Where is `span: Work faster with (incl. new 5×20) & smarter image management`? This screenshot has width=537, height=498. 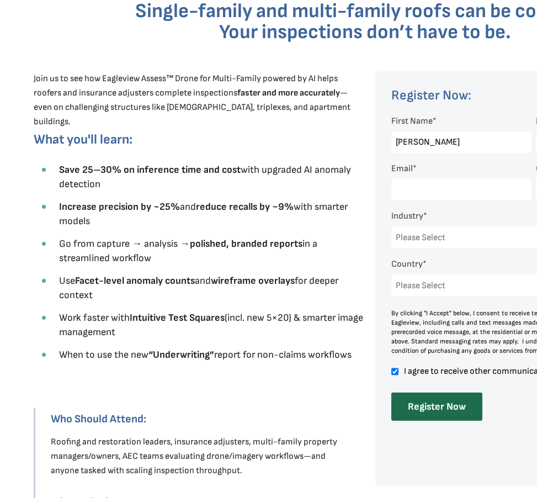 span: Work faster with (incl. new 5×20) & smarter image management is located at coordinates (211, 324).